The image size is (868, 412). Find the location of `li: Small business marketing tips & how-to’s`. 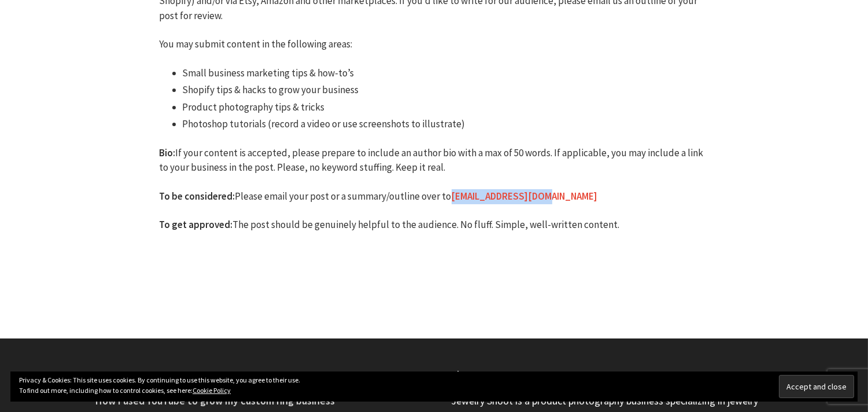

li: Small business marketing tips & how-to’s is located at coordinates (446, 74).